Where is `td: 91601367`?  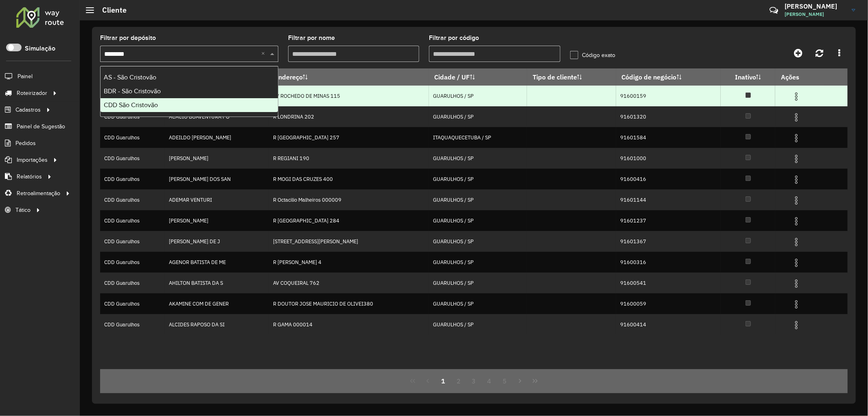
td: 91601367 is located at coordinates (668, 241).